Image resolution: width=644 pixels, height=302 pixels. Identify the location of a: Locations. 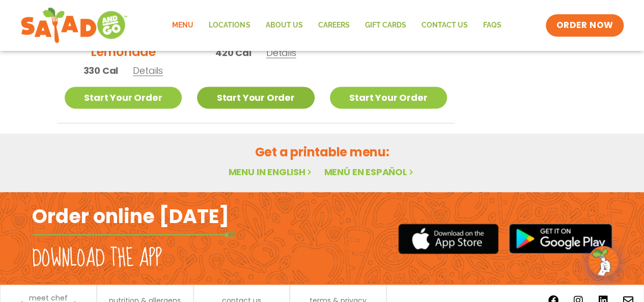
(229, 26).